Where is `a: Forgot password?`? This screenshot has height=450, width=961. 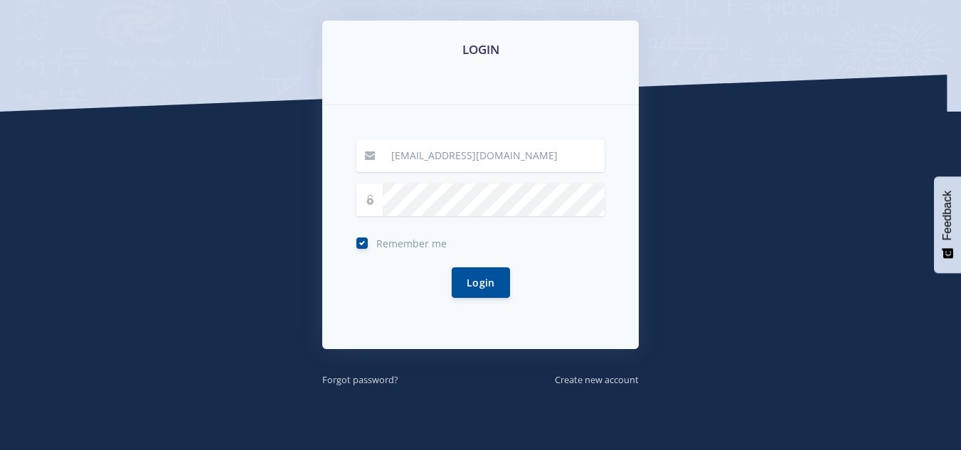
a: Forgot password? is located at coordinates (360, 379).